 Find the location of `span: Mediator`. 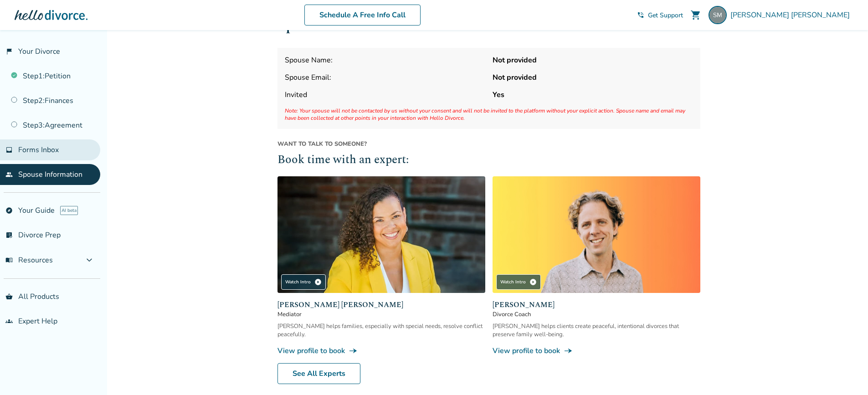

span: Mediator is located at coordinates (381, 315).